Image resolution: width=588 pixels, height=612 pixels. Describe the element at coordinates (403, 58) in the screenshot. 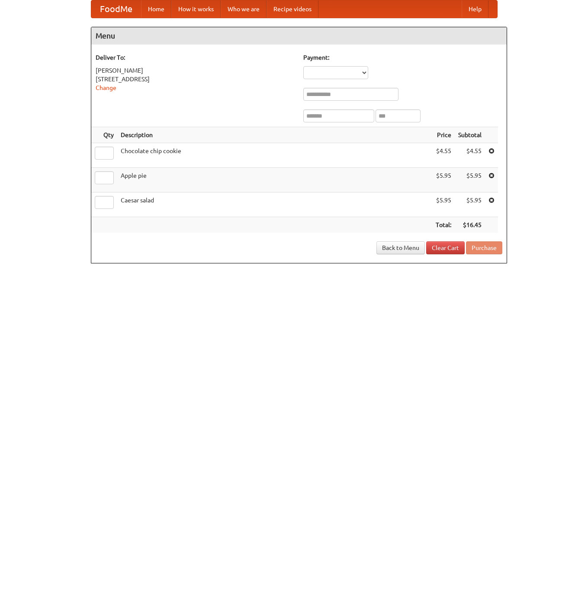

I see `h5: Payment:` at that location.